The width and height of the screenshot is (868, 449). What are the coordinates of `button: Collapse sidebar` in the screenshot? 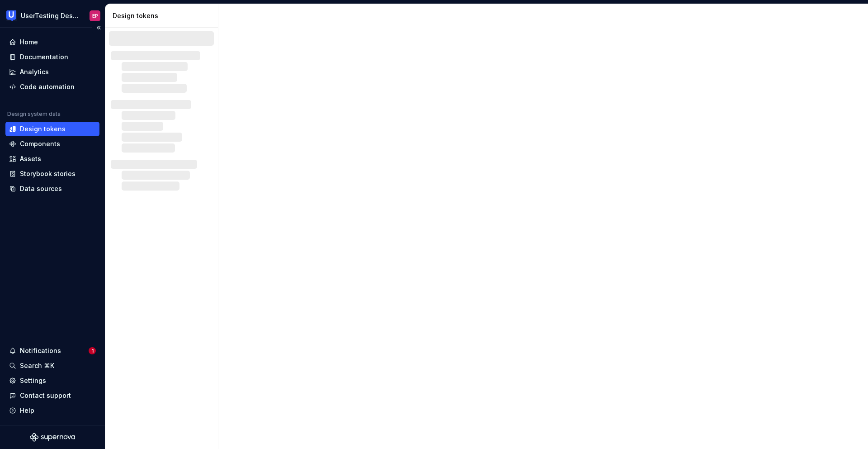 It's located at (99, 27).